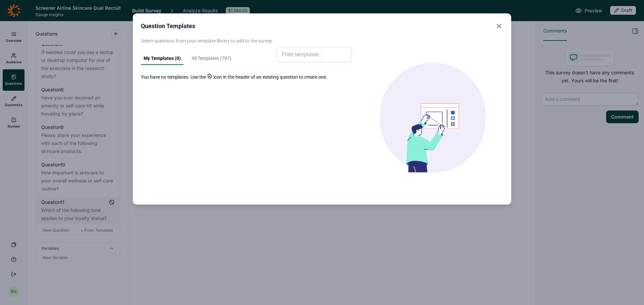 The width and height of the screenshot is (644, 305). Describe the element at coordinates (211, 60) in the screenshot. I see `a: All Templates ( 797 )` at that location.